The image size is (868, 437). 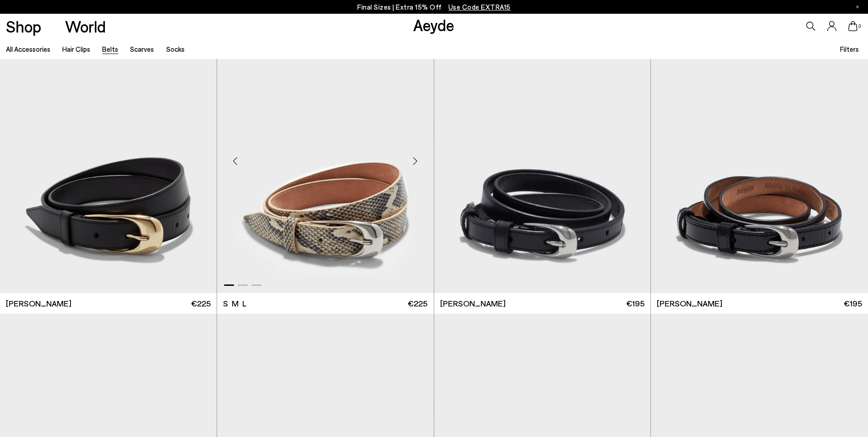 I want to click on li: M, so click(x=235, y=303).